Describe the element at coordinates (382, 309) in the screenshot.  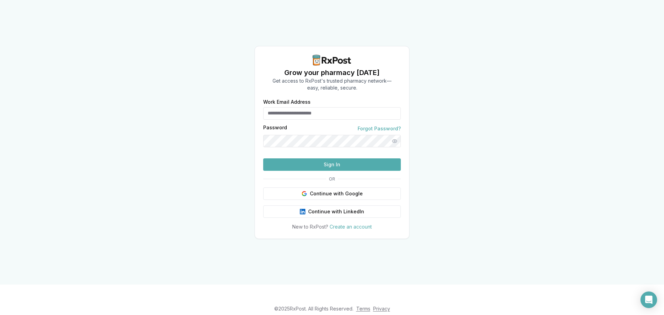
I see `a: Privacy` at that location.